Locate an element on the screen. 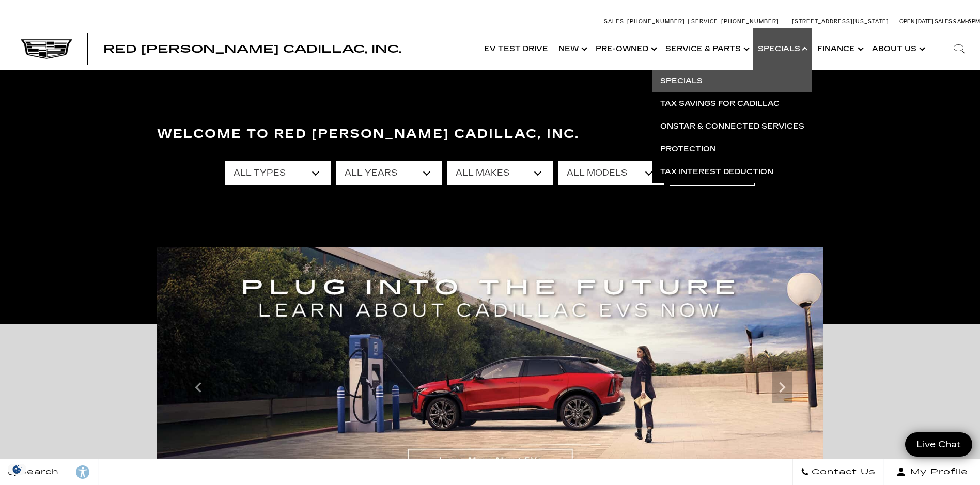 The width and height of the screenshot is (980, 485). a: Finance is located at coordinates (840, 49).